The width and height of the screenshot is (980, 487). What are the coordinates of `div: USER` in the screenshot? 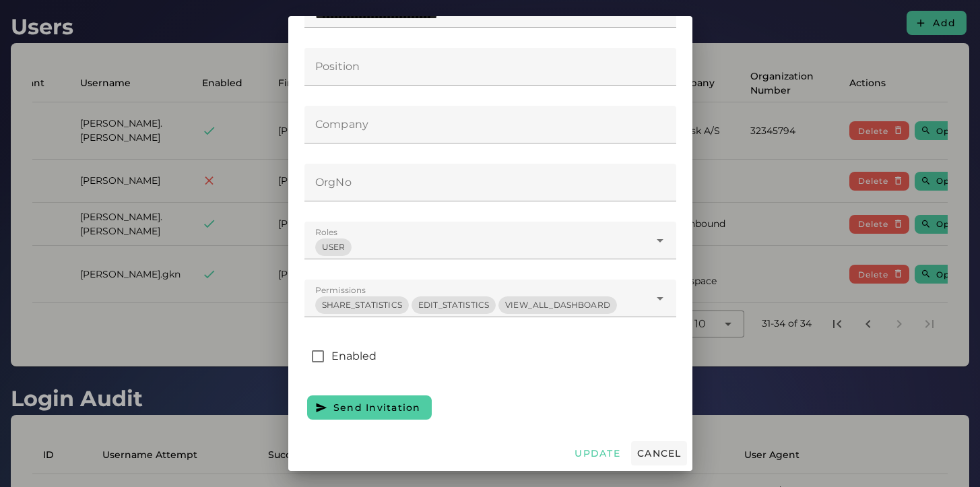 It's located at (333, 247).